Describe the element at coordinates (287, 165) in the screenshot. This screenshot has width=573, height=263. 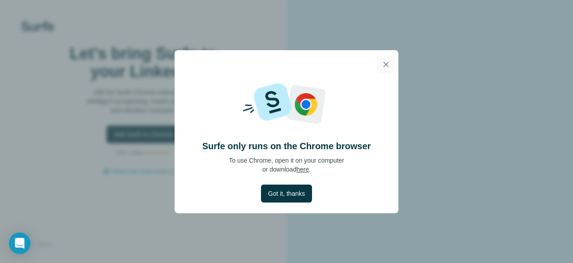
I see `p: To use Chrome, open it on your computer or download .` at that location.